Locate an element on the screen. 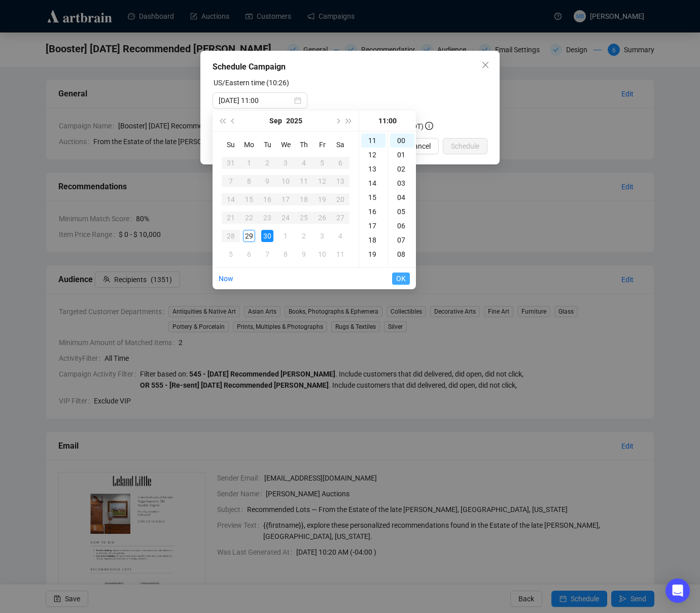  td: 2025-09-28 is located at coordinates (231, 236).